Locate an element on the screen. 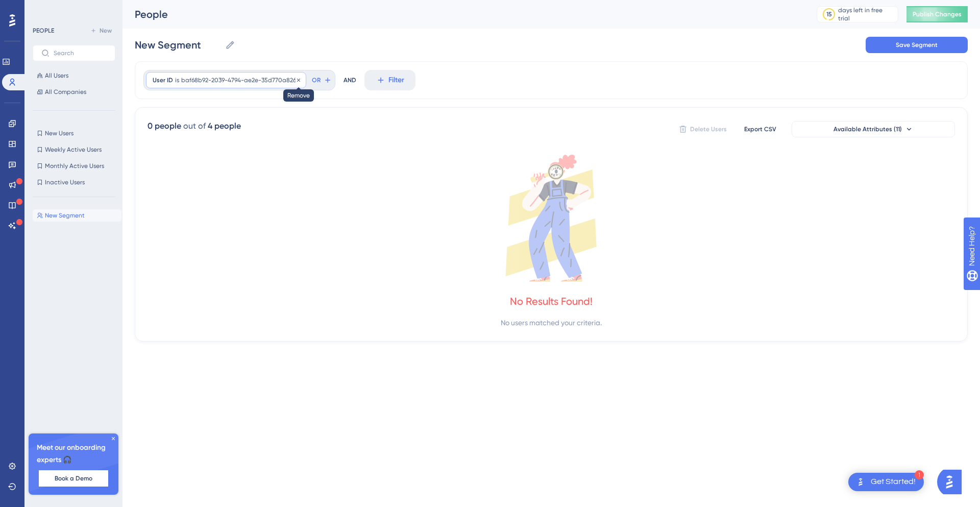 This screenshot has height=507, width=980. button: Book a Demo is located at coordinates (74, 479).